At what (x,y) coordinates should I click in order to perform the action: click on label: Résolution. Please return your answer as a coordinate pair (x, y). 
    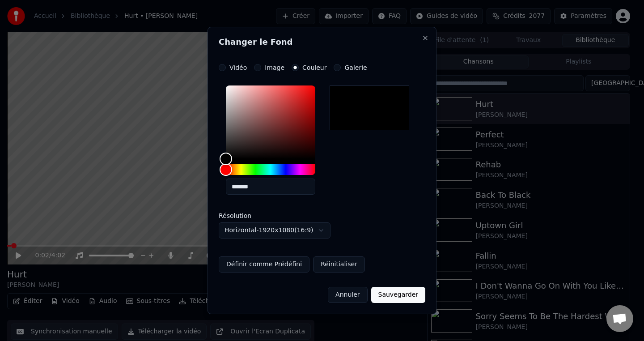
    Looking at the image, I should click on (263, 216).